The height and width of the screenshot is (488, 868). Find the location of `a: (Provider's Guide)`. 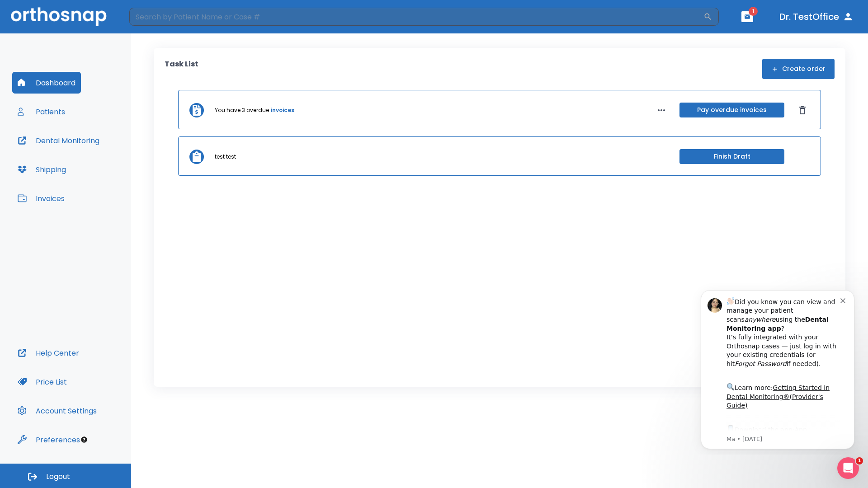

a: (Provider's Guide) is located at coordinates (87, 119).